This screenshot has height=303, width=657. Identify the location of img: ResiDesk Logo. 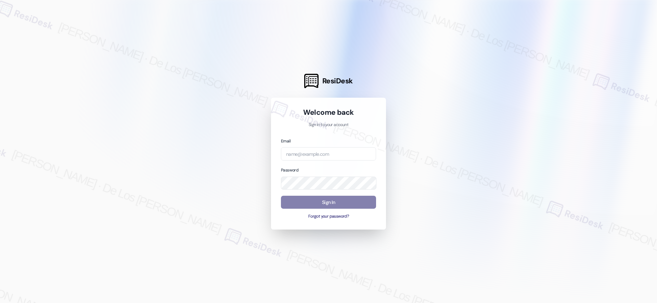
(311, 81).